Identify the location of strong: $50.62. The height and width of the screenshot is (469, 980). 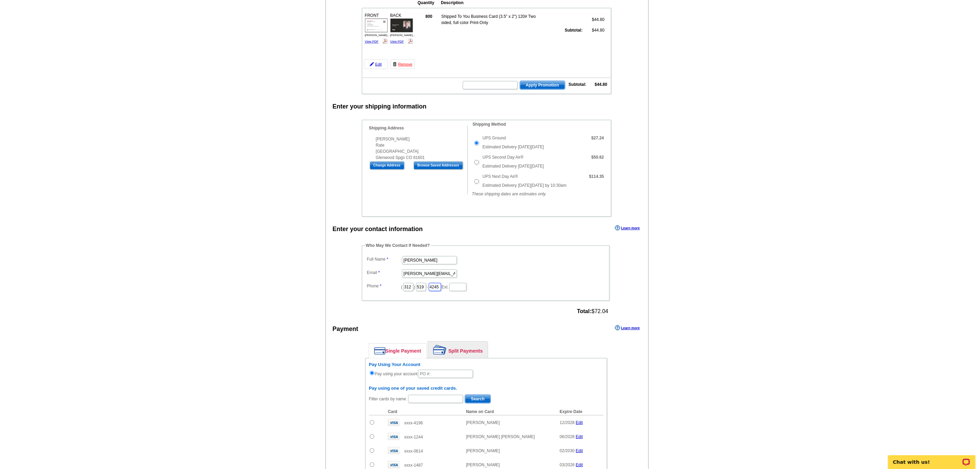
(597, 157).